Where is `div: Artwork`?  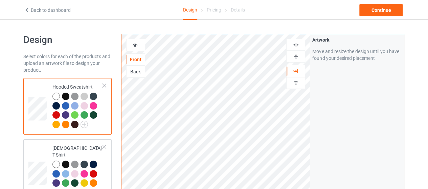 div: Artwork is located at coordinates (357, 40).